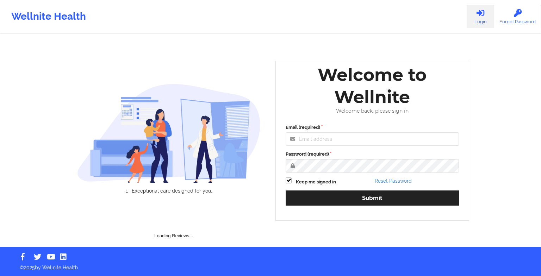 The image size is (541, 276). Describe the element at coordinates (393, 181) in the screenshot. I see `a: Reset Password` at that location.